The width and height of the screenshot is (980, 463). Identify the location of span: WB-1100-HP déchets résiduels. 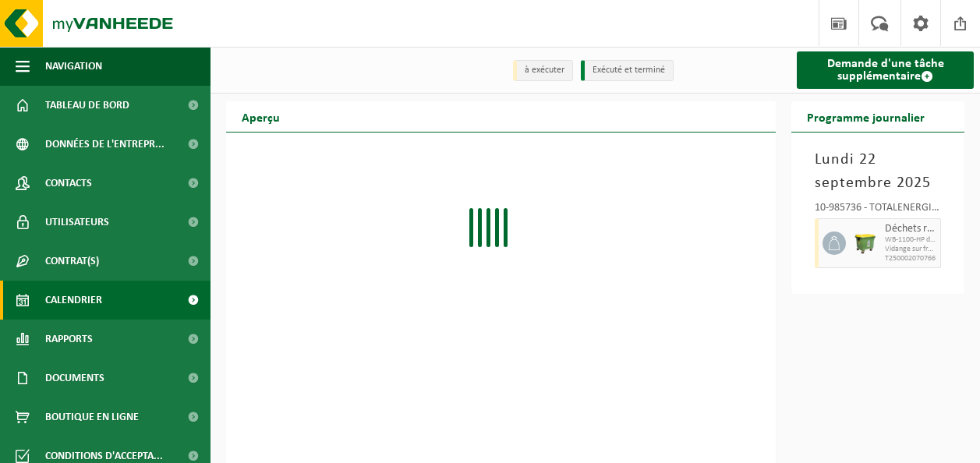
(911, 240).